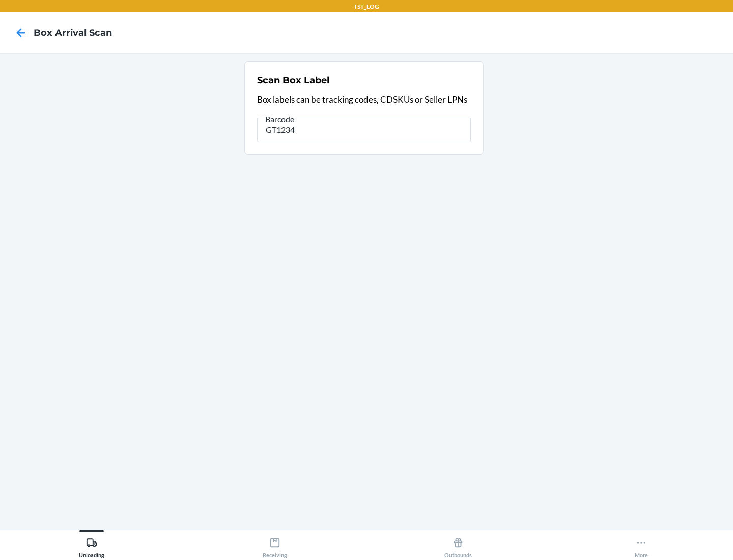 Image resolution: width=733 pixels, height=560 pixels. I want to click on span: Barcode, so click(279, 119).